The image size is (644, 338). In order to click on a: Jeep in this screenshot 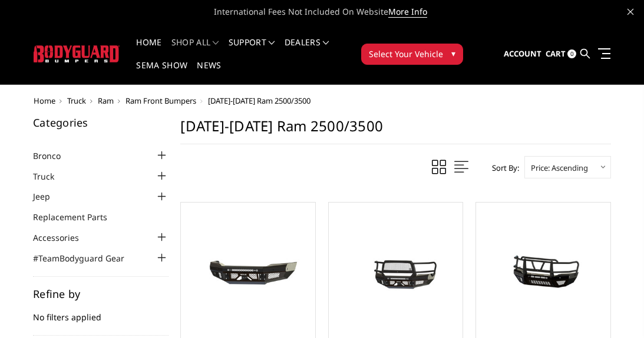, I will do `click(49, 196)`.